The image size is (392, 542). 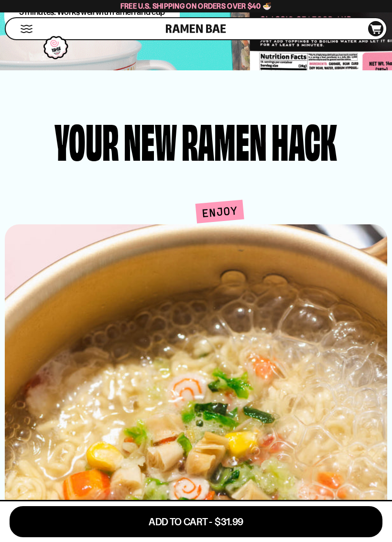 What do you see at coordinates (26, 29) in the screenshot?
I see `button: Mobile Menu Trigger` at bounding box center [26, 29].